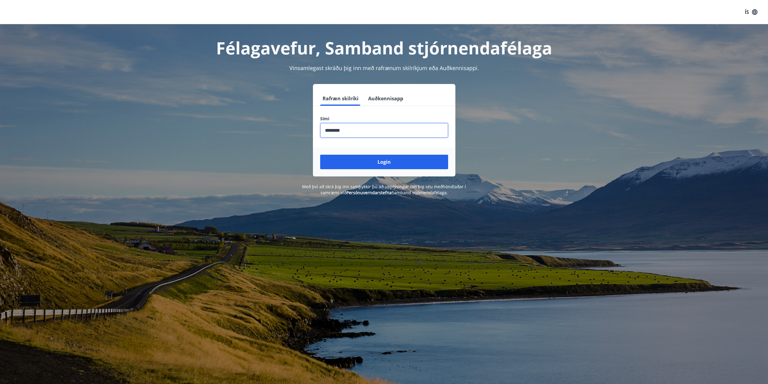 This screenshot has width=768, height=384. I want to click on span: Með því að skrá þig inn samþykkir þú að upplýsingar um þig séu meðhöndlaðar í samræmi við Samband..., so click(384, 189).